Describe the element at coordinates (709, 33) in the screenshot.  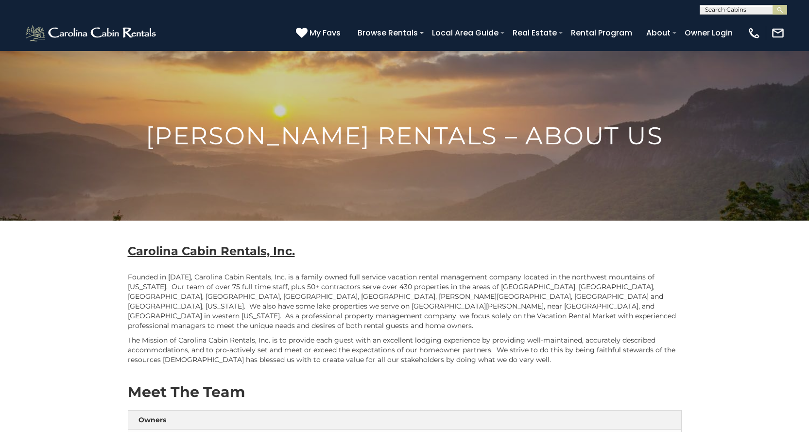
I see `a: Owner Login` at that location.